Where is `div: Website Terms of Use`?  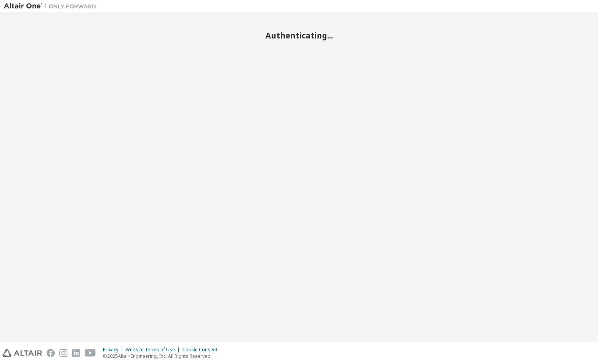
div: Website Terms of Use is located at coordinates (153, 350).